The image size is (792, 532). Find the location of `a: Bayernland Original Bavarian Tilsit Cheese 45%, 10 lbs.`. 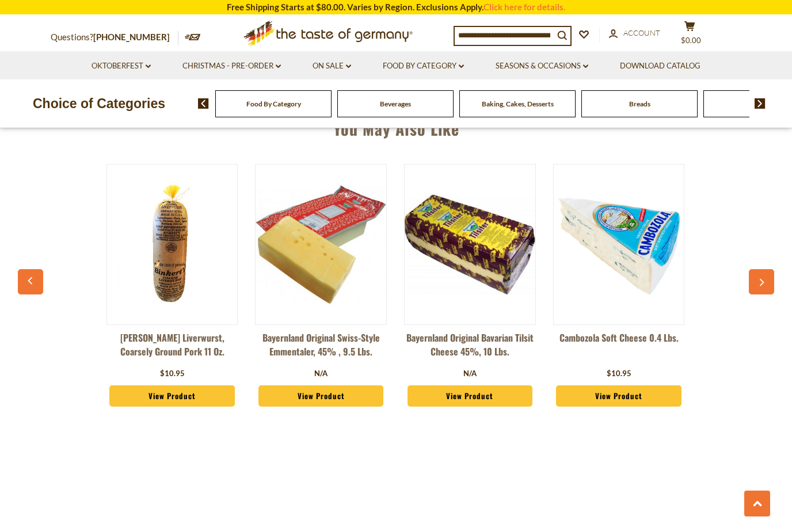

a: Bayernland Original Bavarian Tilsit Cheese 45%, 10 lbs. is located at coordinates (470, 348).